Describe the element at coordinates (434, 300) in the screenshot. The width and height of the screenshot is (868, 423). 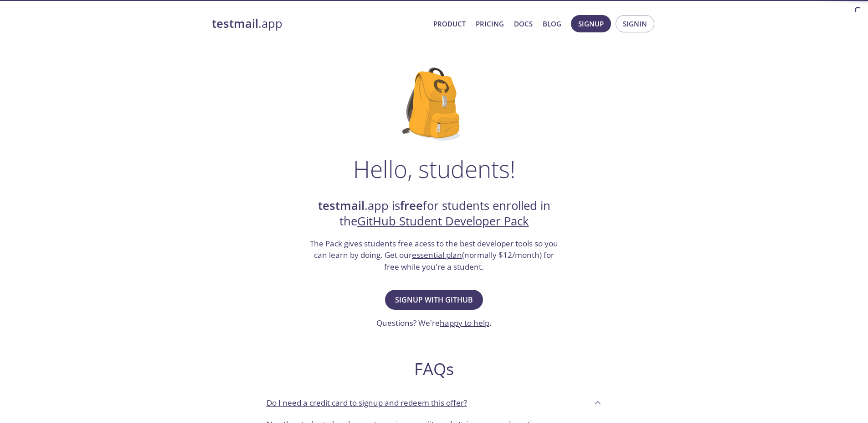
I see `span: Signup with GitHub` at that location.